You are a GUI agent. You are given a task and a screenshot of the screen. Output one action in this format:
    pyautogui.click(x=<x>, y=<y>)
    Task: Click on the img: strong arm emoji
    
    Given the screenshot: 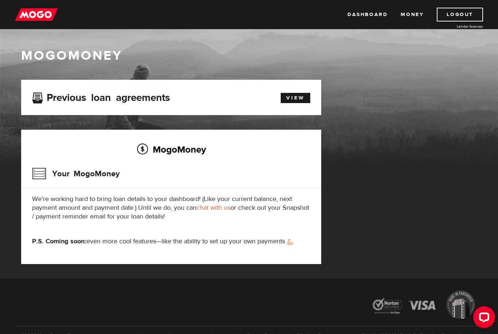 What is the action you would take?
    pyautogui.click(x=290, y=242)
    